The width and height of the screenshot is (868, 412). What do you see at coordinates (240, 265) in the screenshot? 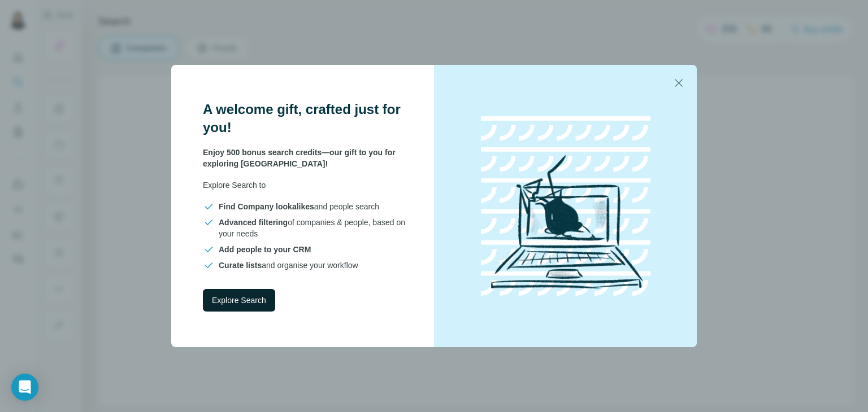
I see `span: Curate lists` at bounding box center [240, 265].